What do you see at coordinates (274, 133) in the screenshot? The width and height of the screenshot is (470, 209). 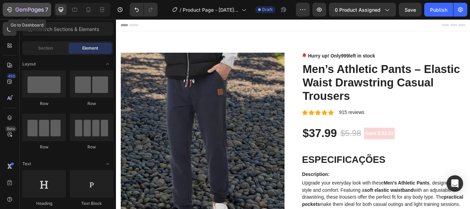 I see `div: $5.98` at bounding box center [274, 133].